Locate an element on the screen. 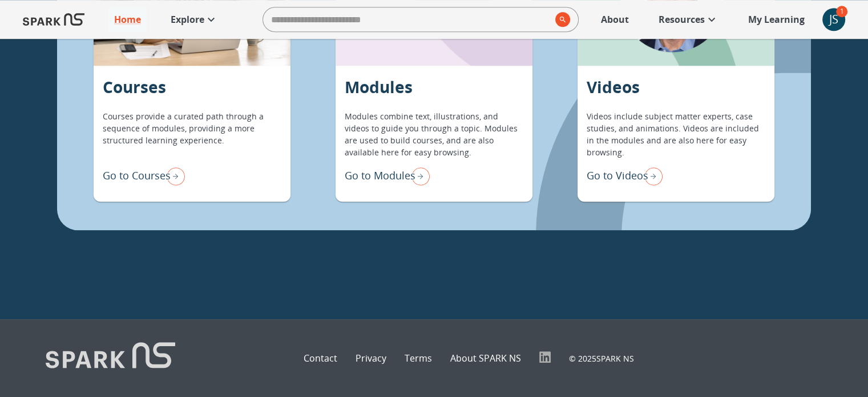  a: My Learning is located at coordinates (777, 20).